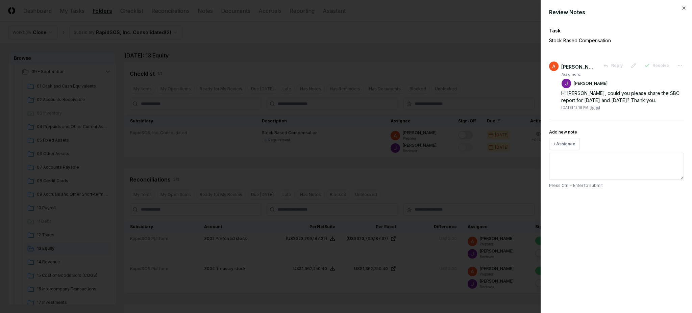  What do you see at coordinates (566, 83) in the screenshot?
I see `img: ACg8ocKTC56tjQR6-o9bi8poVV4j_qMfO6M0RniyL9InnBgkmYdNig=s96-c` at bounding box center [566, 83].